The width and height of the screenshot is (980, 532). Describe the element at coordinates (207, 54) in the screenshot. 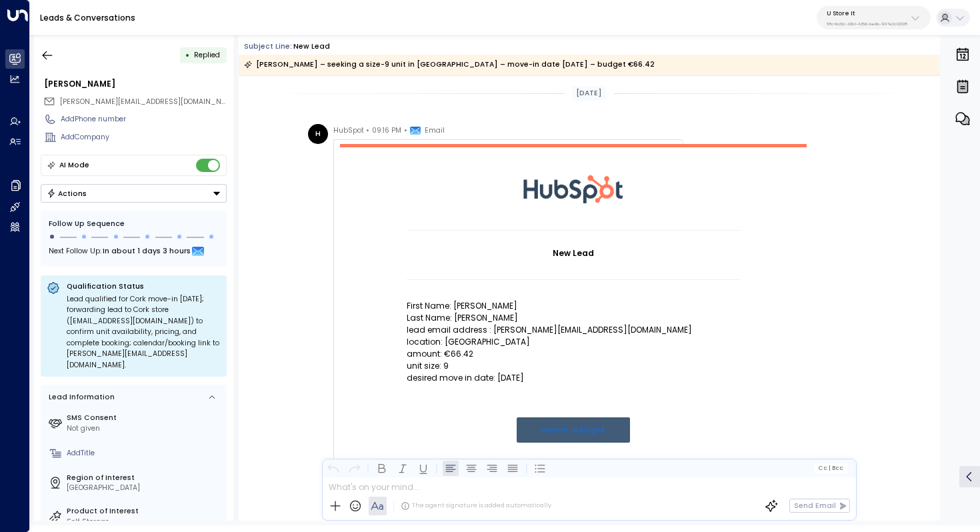

I see `span: Replied` at that location.